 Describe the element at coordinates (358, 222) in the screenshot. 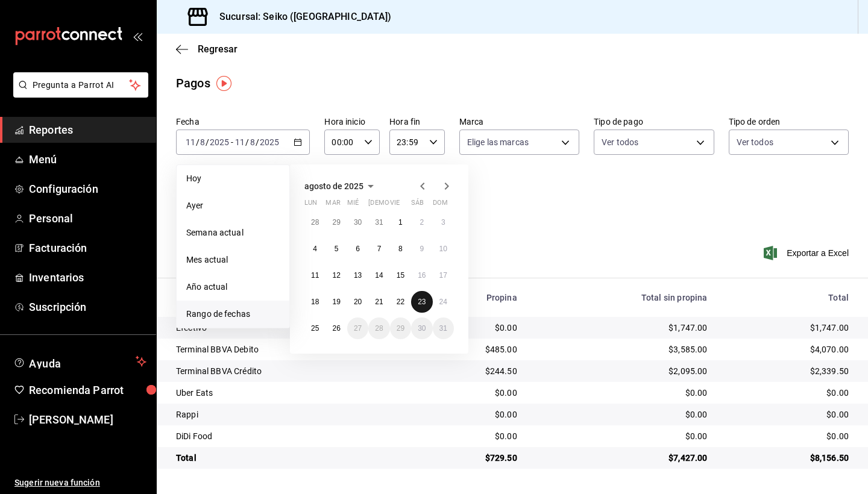

I see `button: 30 de julio de 2025` at that location.